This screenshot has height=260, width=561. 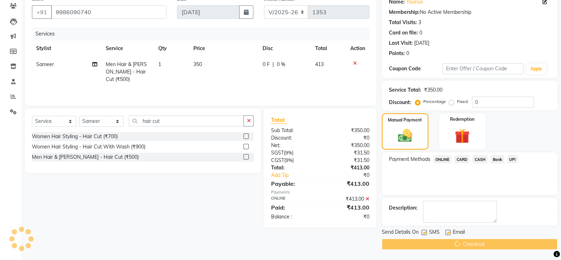 What do you see at coordinates (403, 22) in the screenshot?
I see `div: Total Visits:` at bounding box center [403, 22].